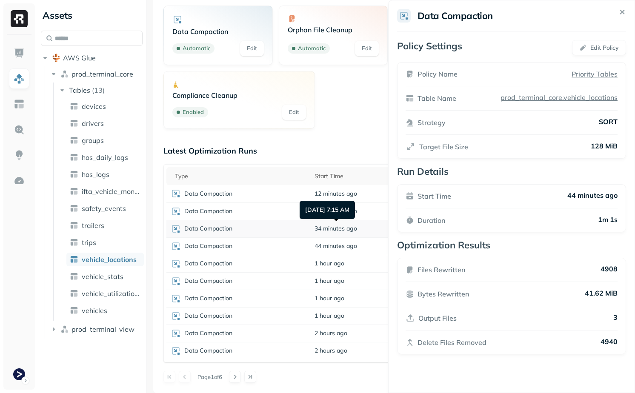 This screenshot has width=635, height=393. I want to click on span: prod_terminal_core, so click(102, 74).